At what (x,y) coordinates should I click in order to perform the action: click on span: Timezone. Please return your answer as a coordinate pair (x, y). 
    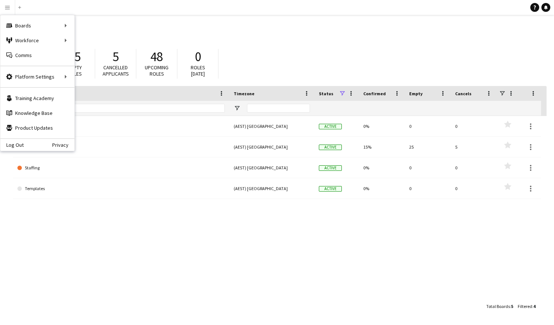
    Looking at the image, I should click on (244, 93).